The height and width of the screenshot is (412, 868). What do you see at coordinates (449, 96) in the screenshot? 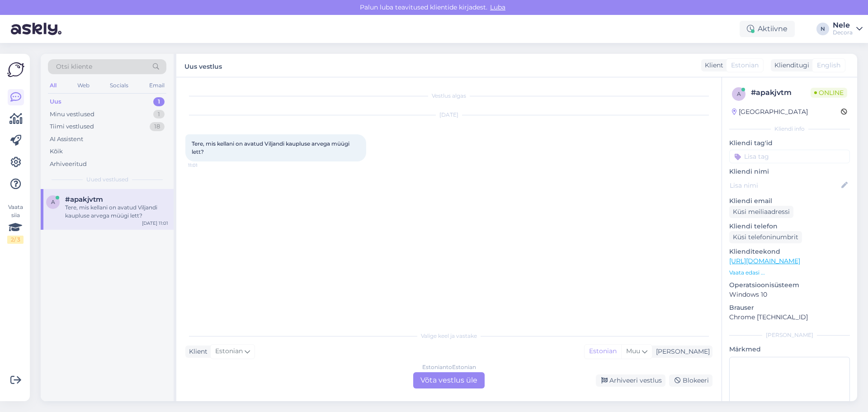
I see `div: Vestlus algas` at bounding box center [449, 96].